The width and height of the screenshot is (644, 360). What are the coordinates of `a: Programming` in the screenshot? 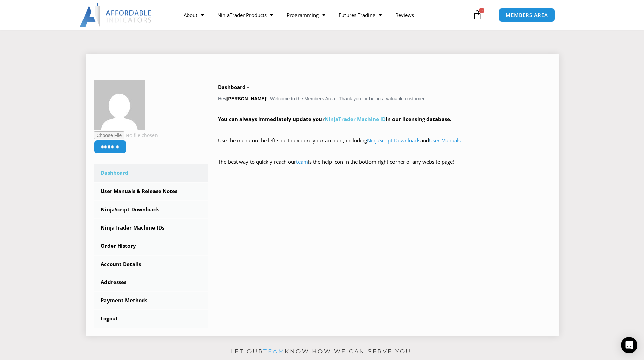 It's located at (306, 15).